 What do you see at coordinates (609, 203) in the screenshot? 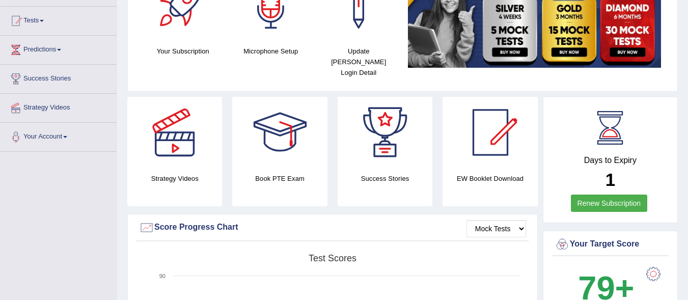
I see `a: Renew Subscription` at bounding box center [609, 203].